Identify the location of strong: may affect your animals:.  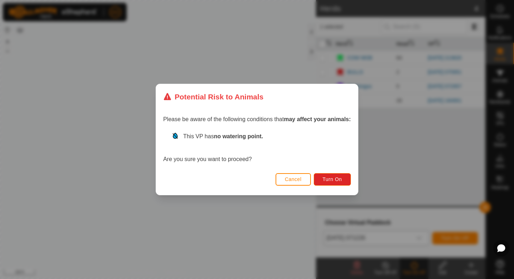
(317, 119).